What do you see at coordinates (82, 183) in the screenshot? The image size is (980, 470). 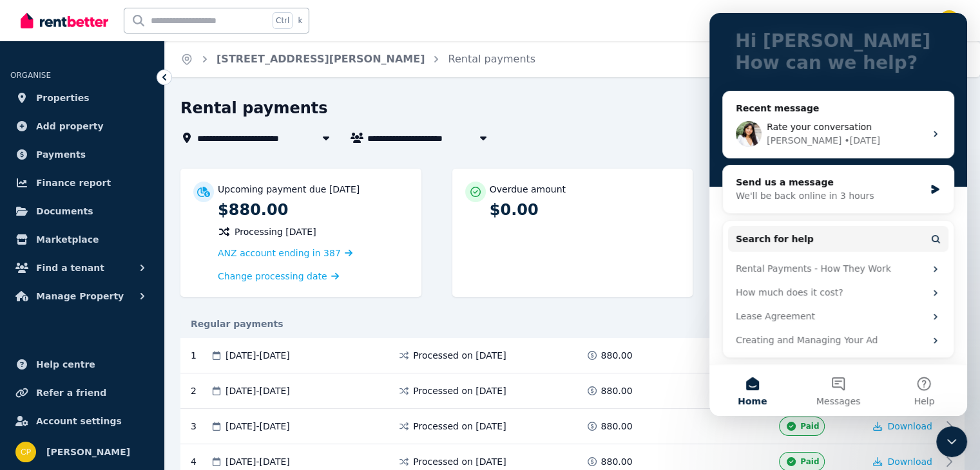 I see `a: Finance report` at bounding box center [82, 183].